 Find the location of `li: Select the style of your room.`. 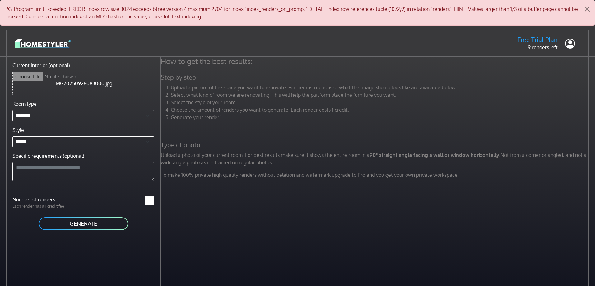

li: Select the style of your room. is located at coordinates (381, 102).